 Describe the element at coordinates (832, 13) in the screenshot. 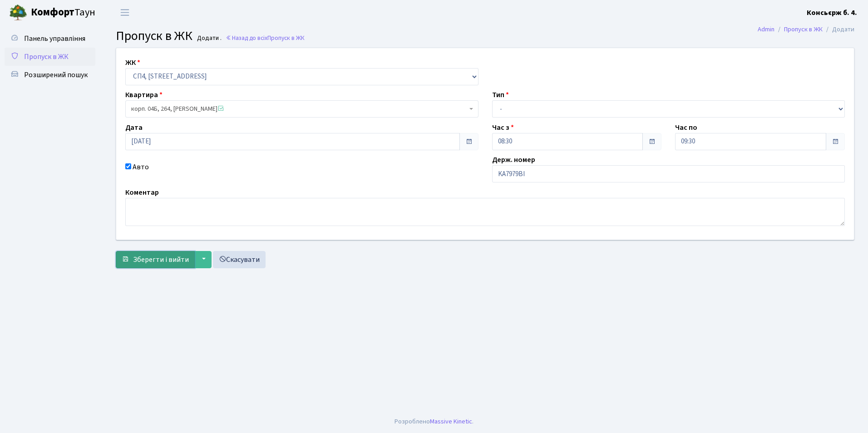

I see `b: Консьєрж б. 4.` at that location.